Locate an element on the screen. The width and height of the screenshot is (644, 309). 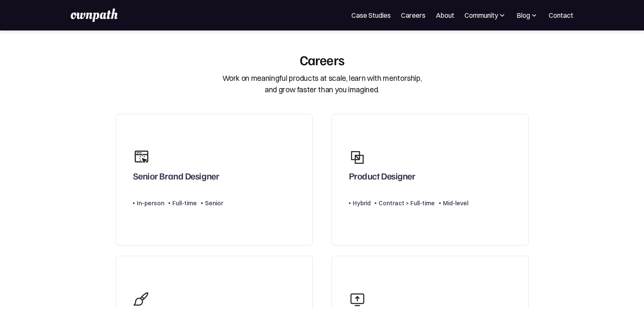
div: Mid-level is located at coordinates (456, 203).